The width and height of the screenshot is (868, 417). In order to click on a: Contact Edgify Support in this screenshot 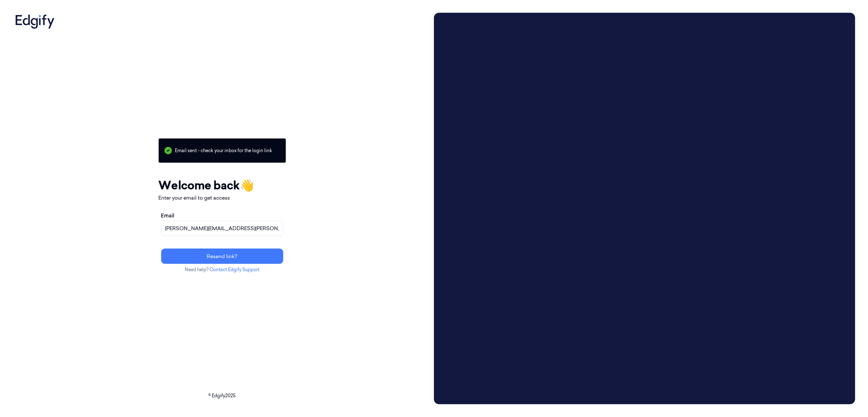, I will do `click(234, 270)`.